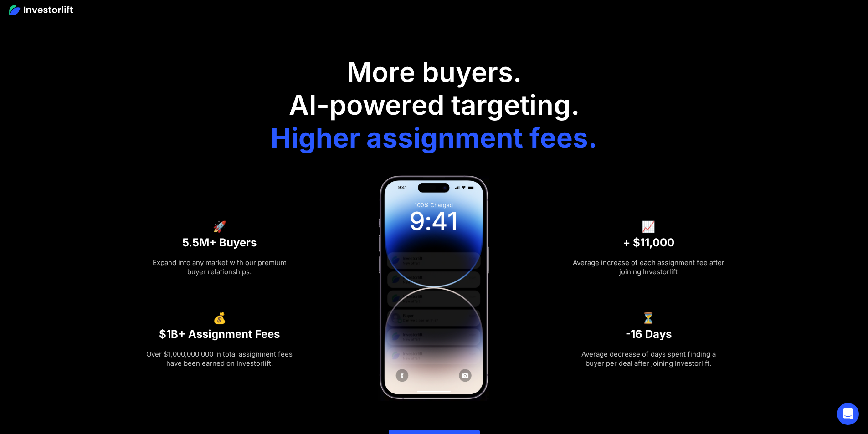 Image resolution: width=868 pixels, height=434 pixels. Describe the element at coordinates (648, 244) in the screenshot. I see `h3: + $11,000` at that location.